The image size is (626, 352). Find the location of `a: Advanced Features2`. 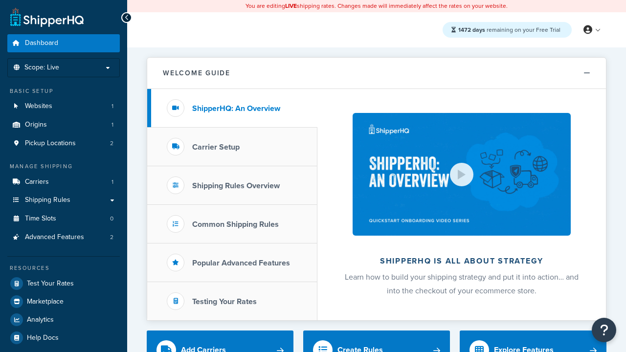

a: Advanced Features2 is located at coordinates (64, 237).